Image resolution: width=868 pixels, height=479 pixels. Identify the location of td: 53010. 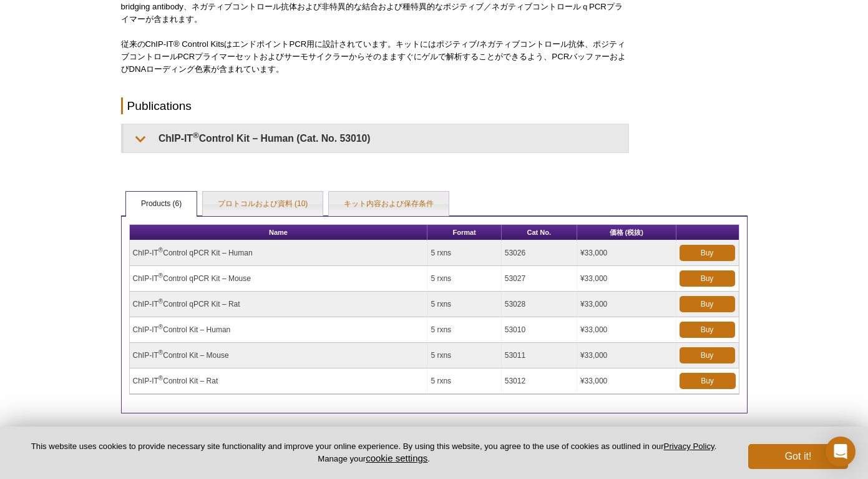
(539, 330).